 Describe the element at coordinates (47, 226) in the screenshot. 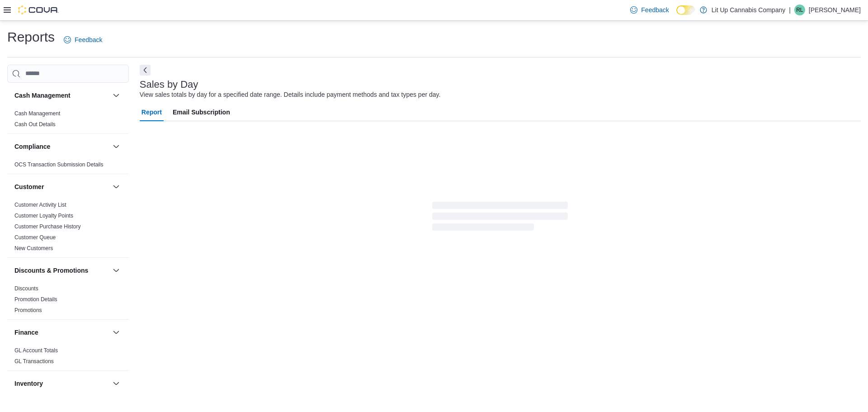

I see `a: Customer Purchase History` at that location.